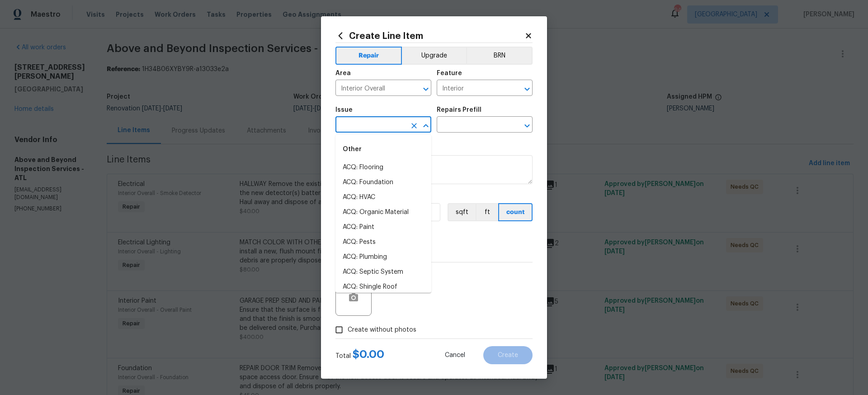 This screenshot has height=395, width=868. Describe the element at coordinates (383, 272) in the screenshot. I see `li: ACQ: Septic System` at that location.